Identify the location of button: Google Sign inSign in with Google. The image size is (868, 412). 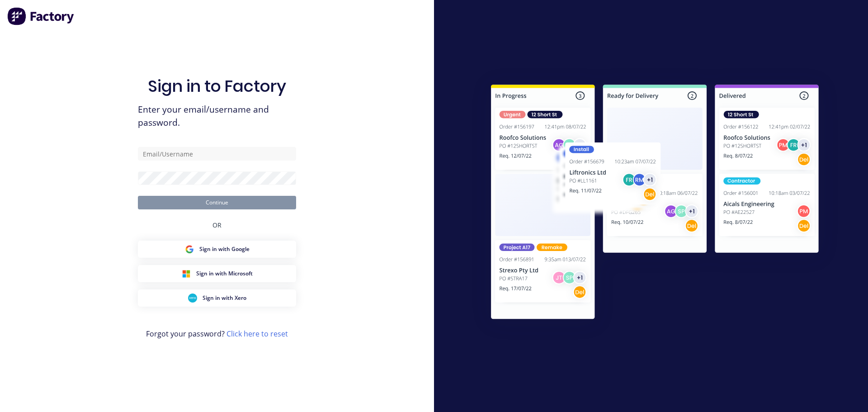
(217, 249).